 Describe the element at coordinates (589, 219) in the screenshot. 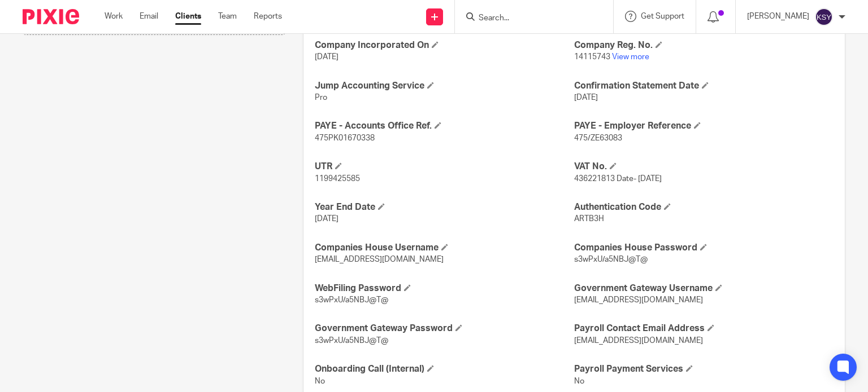

I see `span: ARTB3H` at that location.